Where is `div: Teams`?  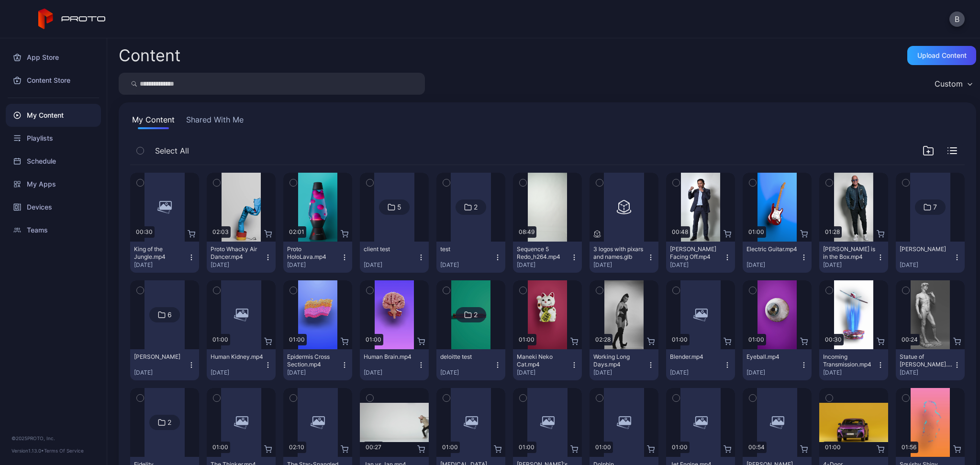 div: Teams is located at coordinates (53, 230).